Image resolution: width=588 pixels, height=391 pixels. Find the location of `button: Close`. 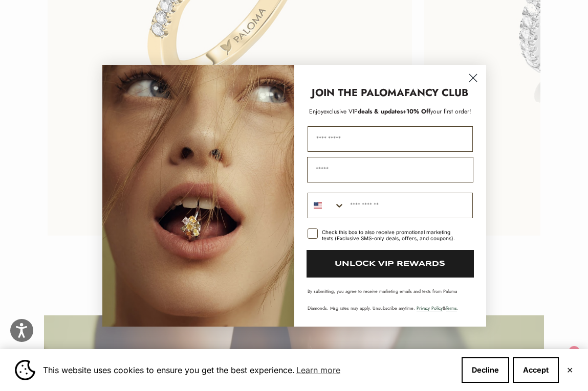

button: Close is located at coordinates (569, 370).